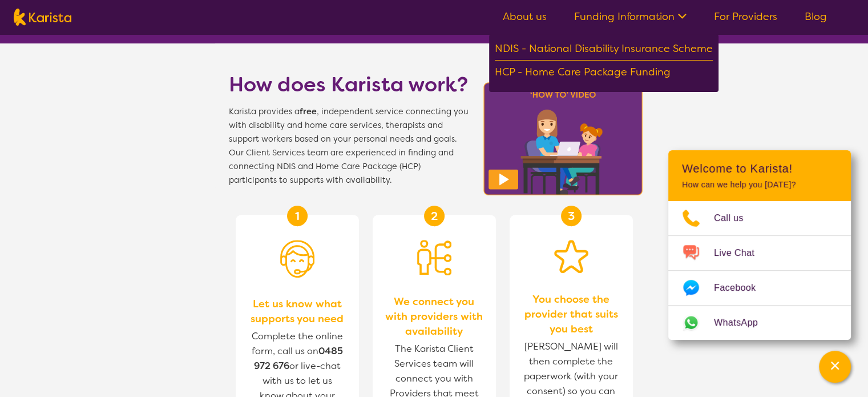 The height and width of the screenshot is (397, 868). Describe the element at coordinates (571, 216) in the screenshot. I see `div: 3` at that location.